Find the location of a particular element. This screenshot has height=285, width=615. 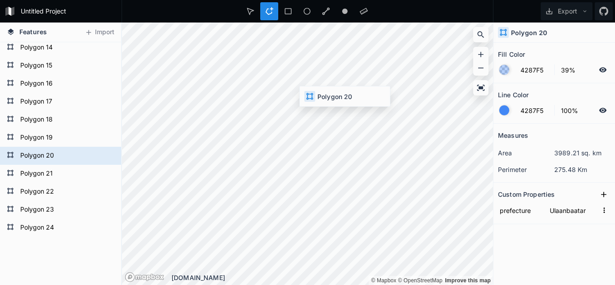

dt: perimeter is located at coordinates (526, 169).